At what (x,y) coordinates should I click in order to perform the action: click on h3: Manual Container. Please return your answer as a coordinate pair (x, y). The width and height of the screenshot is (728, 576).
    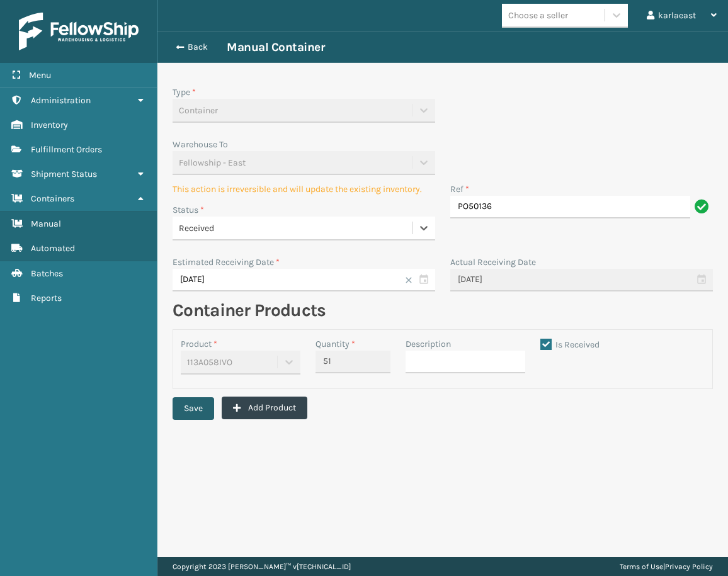
    Looking at the image, I should click on (275, 47).